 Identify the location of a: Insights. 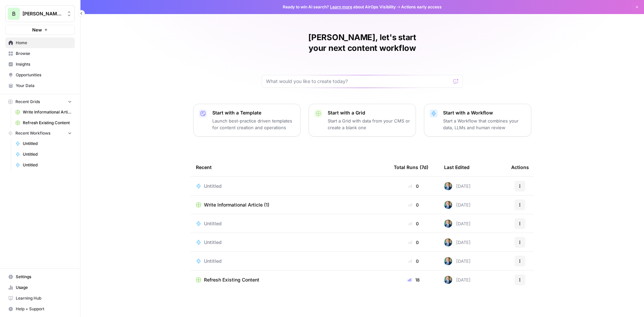
(40, 64).